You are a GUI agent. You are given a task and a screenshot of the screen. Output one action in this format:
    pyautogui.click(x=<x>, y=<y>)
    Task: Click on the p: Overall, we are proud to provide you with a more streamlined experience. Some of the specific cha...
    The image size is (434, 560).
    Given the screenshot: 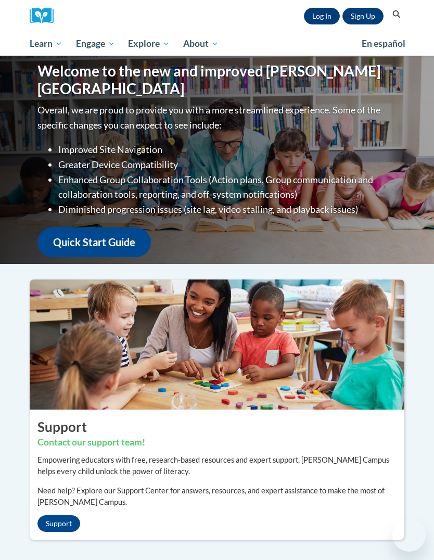 What is the action you would take?
    pyautogui.click(x=217, y=118)
    